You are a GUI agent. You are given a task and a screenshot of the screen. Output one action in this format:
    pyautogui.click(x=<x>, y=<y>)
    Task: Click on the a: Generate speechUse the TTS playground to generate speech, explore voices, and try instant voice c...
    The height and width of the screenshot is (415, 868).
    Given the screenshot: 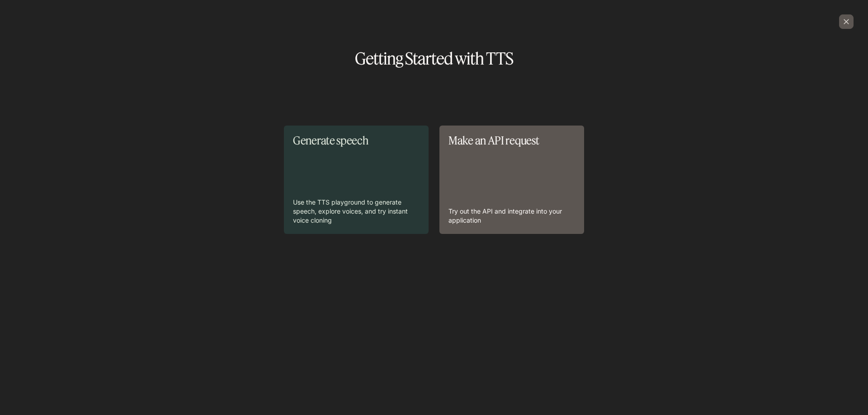 What is the action you would take?
    pyautogui.click(x=357, y=180)
    